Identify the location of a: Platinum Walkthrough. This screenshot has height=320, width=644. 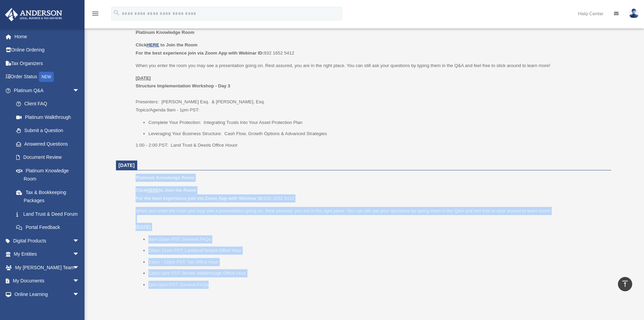
(50, 117).